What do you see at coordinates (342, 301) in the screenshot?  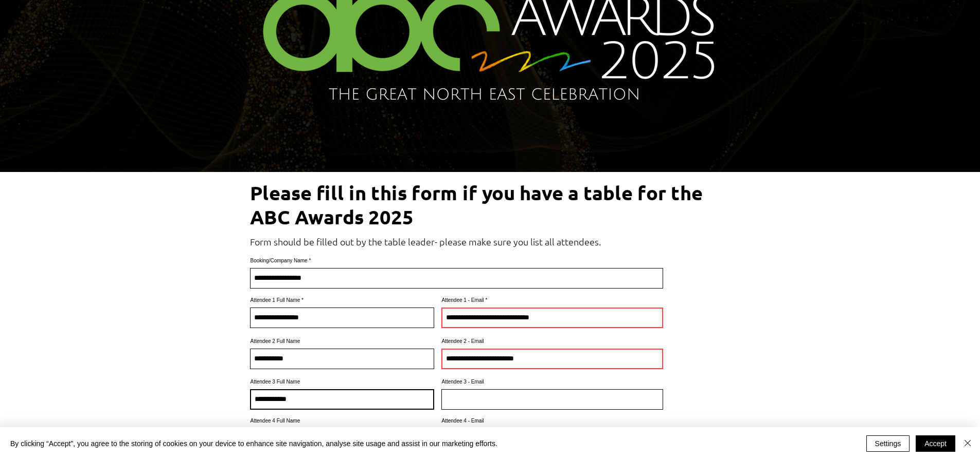 I see `label: Attendee 1 Full Name` at bounding box center [342, 301].